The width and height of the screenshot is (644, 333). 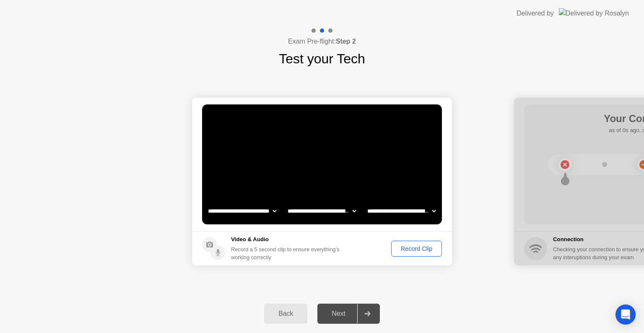 I want to click on div: Record a 5 second clip to ensure everything’s working correctly, so click(x=287, y=253).